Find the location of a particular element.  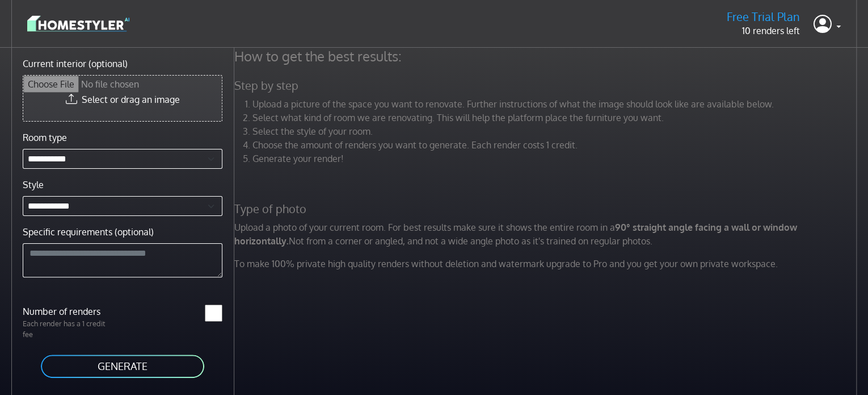

label: Style is located at coordinates (33, 185).